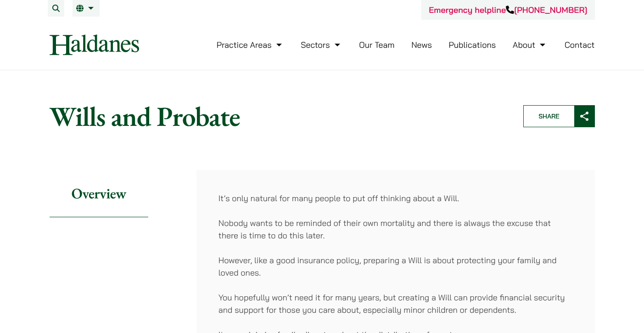 This screenshot has height=333, width=644. What do you see at coordinates (530, 44) in the screenshot?
I see `a: About` at bounding box center [530, 44].